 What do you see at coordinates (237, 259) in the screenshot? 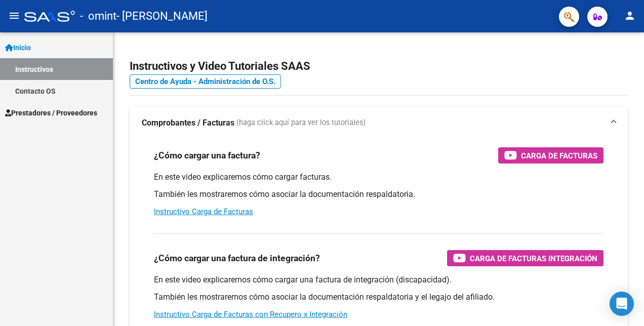
I see `h3: ¿Cómo cargar una factura de integración?` at bounding box center [237, 259].